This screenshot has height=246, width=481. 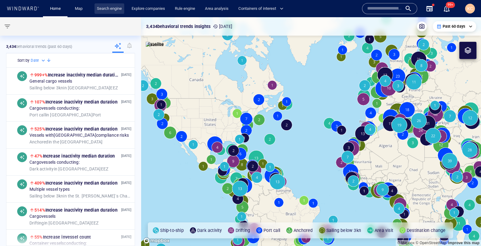 I want to click on button: KC, so click(x=470, y=9).